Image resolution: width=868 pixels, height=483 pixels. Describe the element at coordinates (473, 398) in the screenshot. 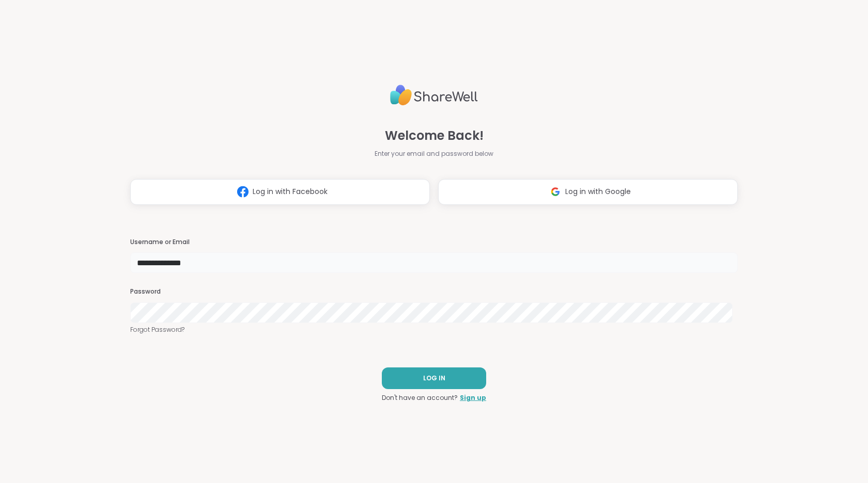

I see `a: Sign up` at that location.